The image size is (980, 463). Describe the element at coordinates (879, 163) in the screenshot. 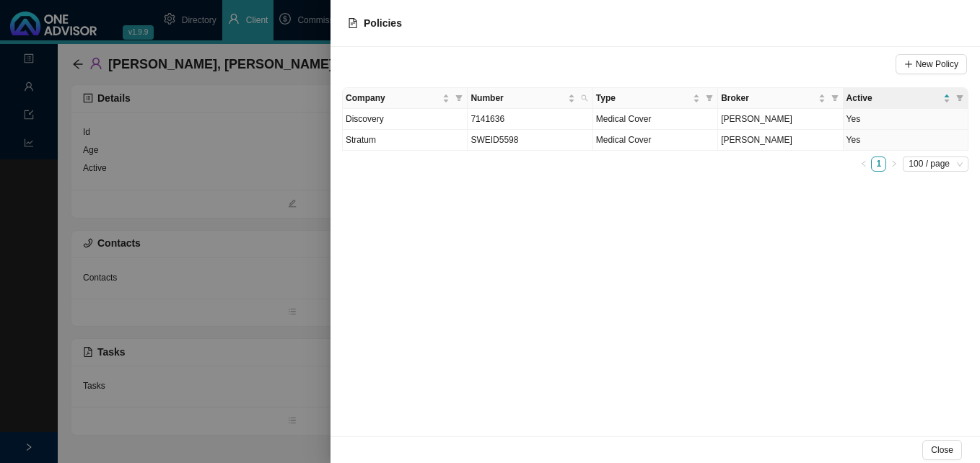

I see `li: 1` at that location.